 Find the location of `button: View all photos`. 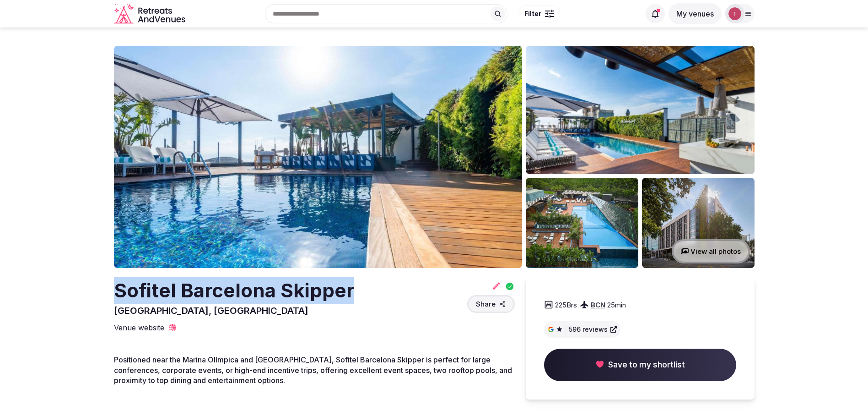

button: View all photos is located at coordinates (711, 251).